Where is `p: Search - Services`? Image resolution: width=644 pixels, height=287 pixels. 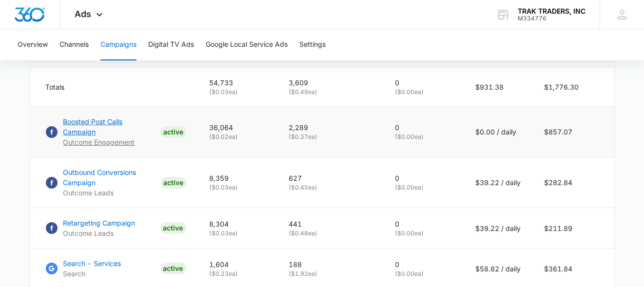 p: Search - Services is located at coordinates (92, 264).